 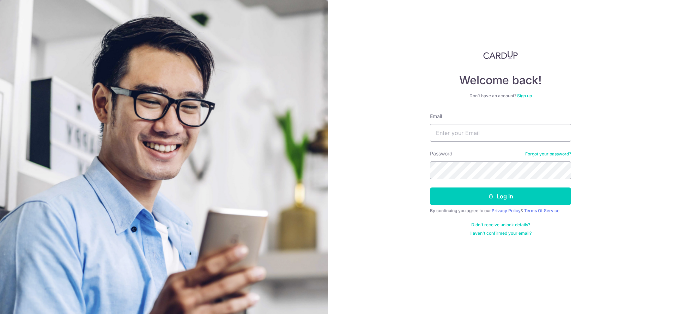 What do you see at coordinates (548, 154) in the screenshot?
I see `a: Forgot your password?` at bounding box center [548, 154].